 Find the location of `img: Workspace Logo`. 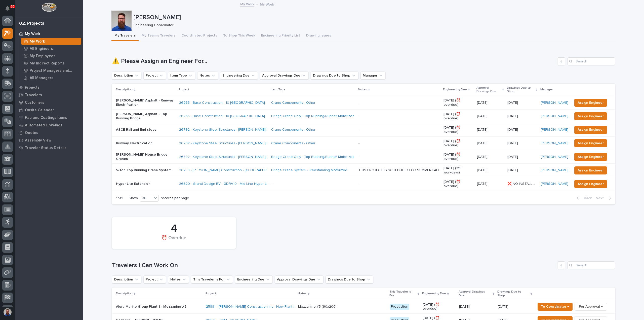

img: Workspace Logo is located at coordinates (49, 7).